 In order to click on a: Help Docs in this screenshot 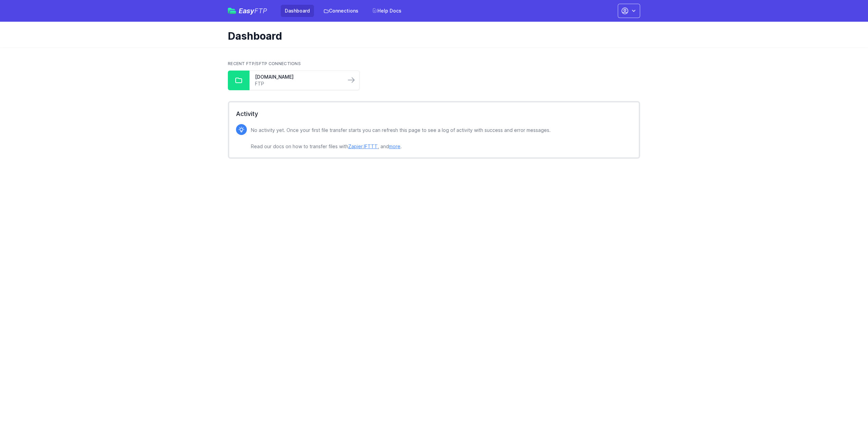, I will do `click(386, 11)`.